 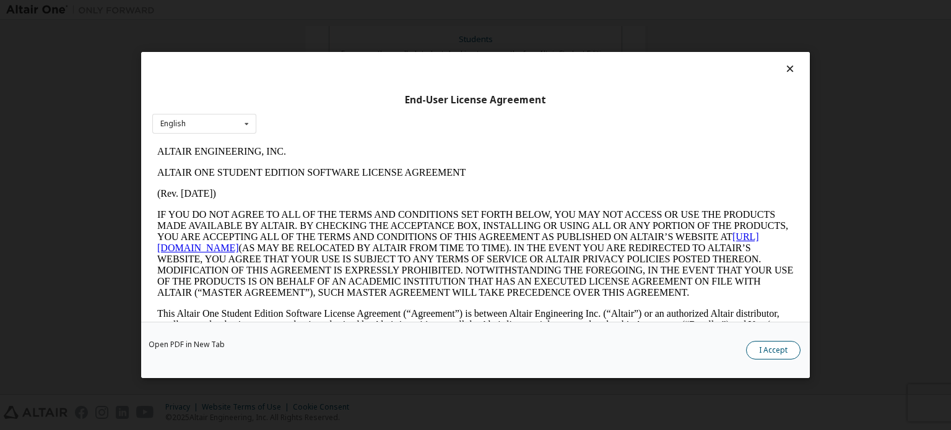 I want to click on p: ALTAIR ONE STUDENT EDITION SOFTWARE LICENSE AGREEMENT, so click(x=323, y=32).